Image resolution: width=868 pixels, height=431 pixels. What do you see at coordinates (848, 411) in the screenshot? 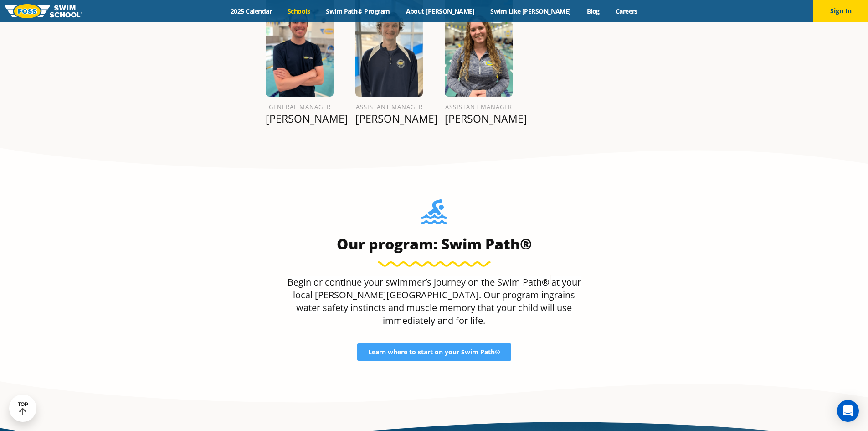
I see `div: Open Intercom Messenger` at bounding box center [848, 411].